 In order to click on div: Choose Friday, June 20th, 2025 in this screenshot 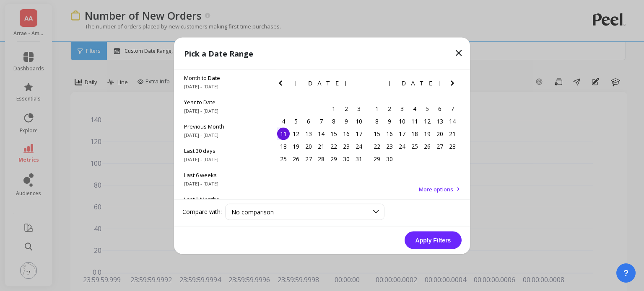, I will do `click(440, 134)`.